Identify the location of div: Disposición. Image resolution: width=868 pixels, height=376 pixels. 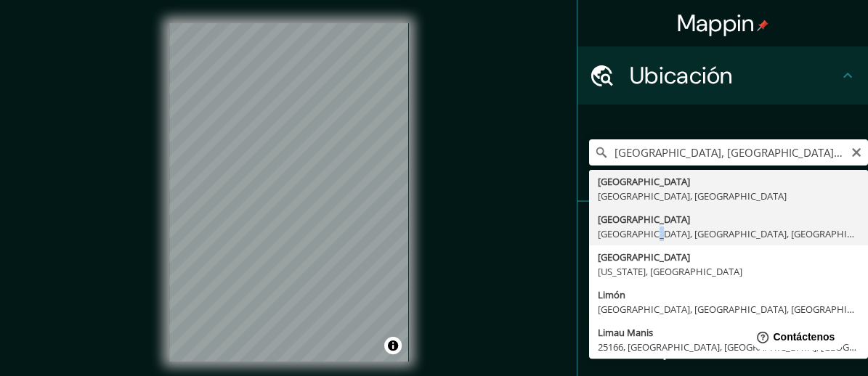
(723, 347).